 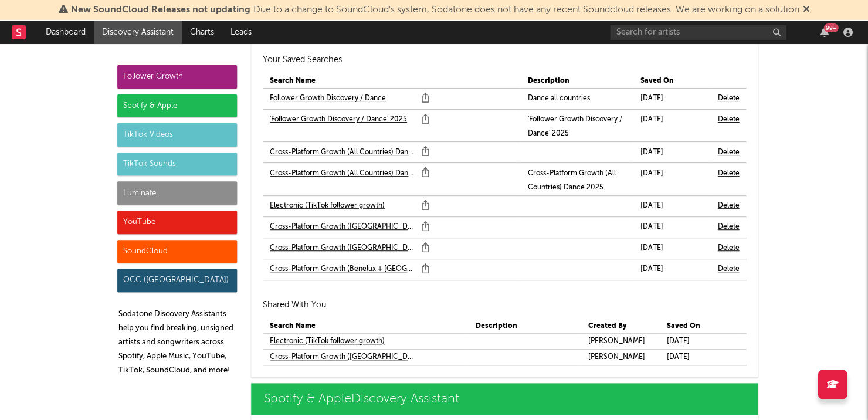 What do you see at coordinates (339, 119) in the screenshot?
I see `a: 'Follower Growth Discovery / Dance' 2025` at bounding box center [339, 119].